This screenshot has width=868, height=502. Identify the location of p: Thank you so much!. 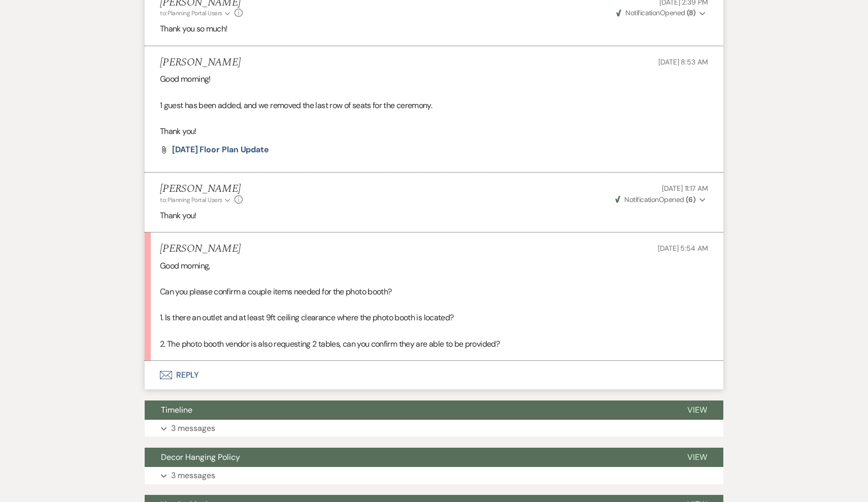
(434, 29).